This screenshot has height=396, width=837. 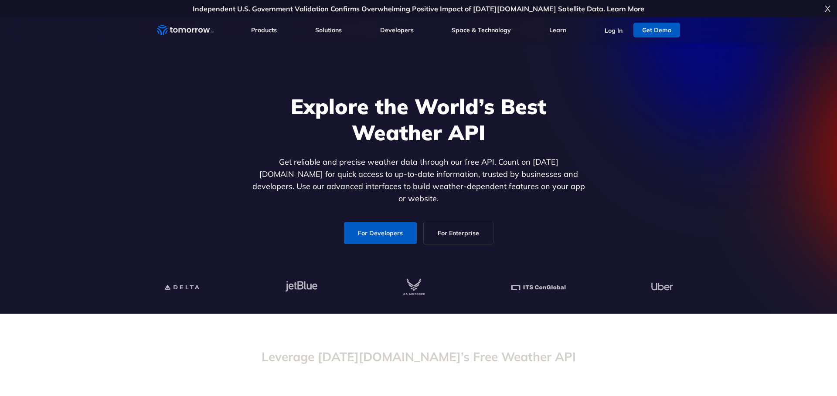 I want to click on a: Developers, so click(x=397, y=30).